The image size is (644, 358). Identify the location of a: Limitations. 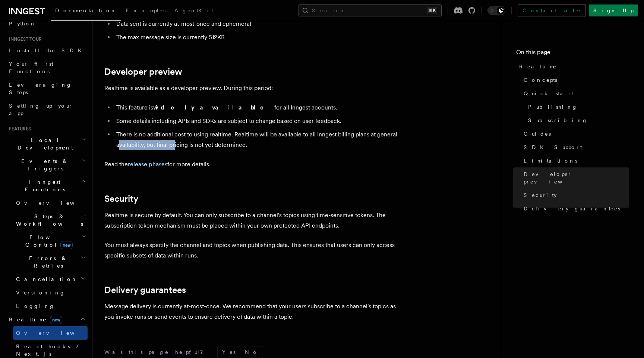
(575, 160).